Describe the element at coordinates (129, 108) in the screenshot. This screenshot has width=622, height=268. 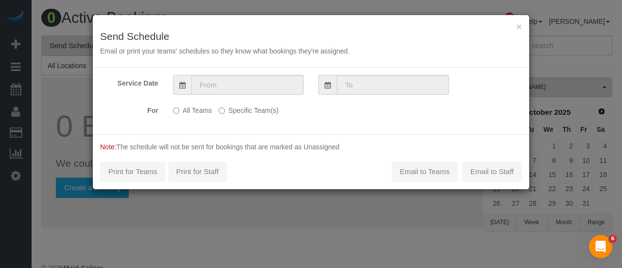
I see `label: For` at that location.